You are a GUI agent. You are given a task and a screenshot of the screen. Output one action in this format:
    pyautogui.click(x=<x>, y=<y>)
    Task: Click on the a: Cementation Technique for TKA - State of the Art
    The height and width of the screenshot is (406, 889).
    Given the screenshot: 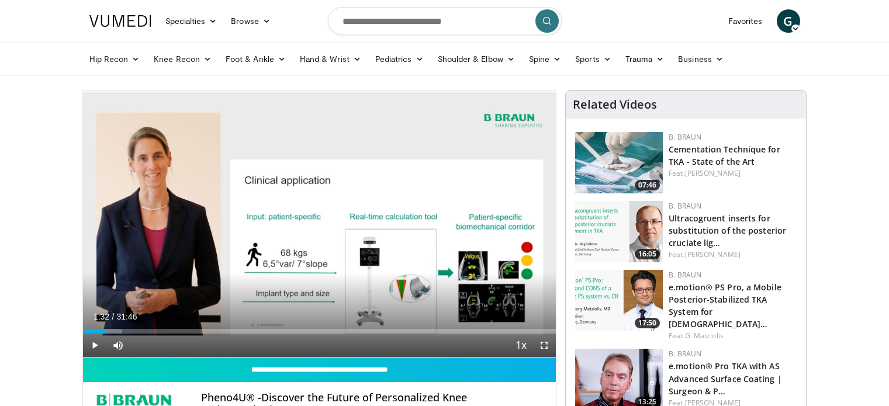 What is the action you would take?
    pyautogui.click(x=724, y=156)
    